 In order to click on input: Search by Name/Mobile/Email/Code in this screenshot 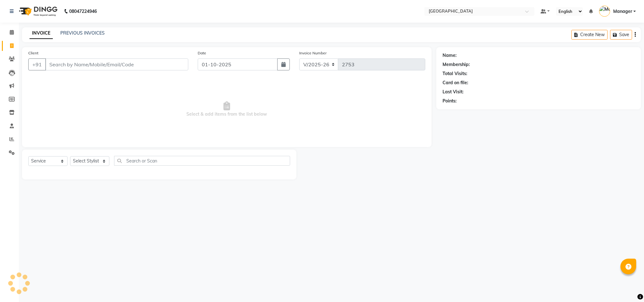, I will do `click(116, 64)`.